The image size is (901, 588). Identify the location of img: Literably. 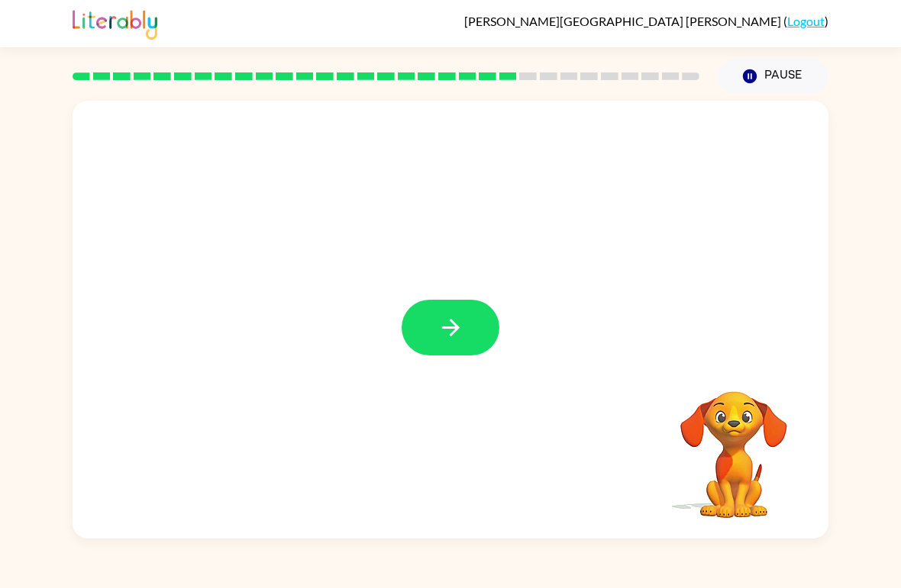
(114, 23).